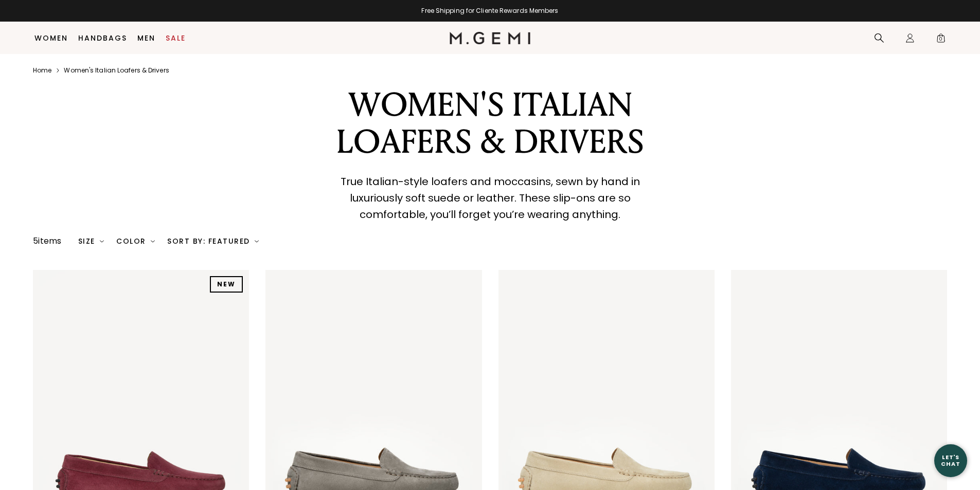 The image size is (980, 490). What do you see at coordinates (51, 38) in the screenshot?
I see `a: Women` at bounding box center [51, 38].